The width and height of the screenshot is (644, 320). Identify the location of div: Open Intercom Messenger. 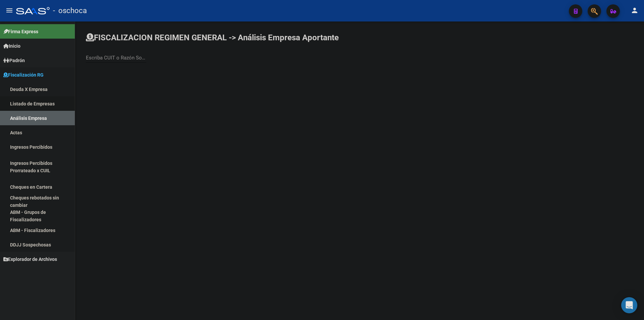
(630, 305).